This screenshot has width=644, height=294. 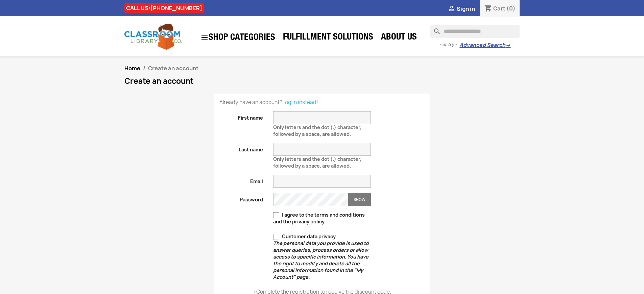 What do you see at coordinates (322, 102) in the screenshot?
I see `p: Already have an account?` at bounding box center [322, 102].